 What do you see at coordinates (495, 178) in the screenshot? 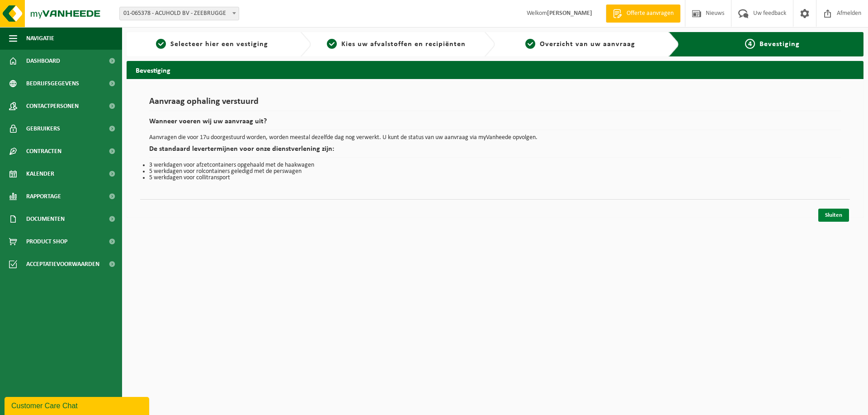
I see `li: 5 werkdagen voor collitransport` at bounding box center [495, 178].